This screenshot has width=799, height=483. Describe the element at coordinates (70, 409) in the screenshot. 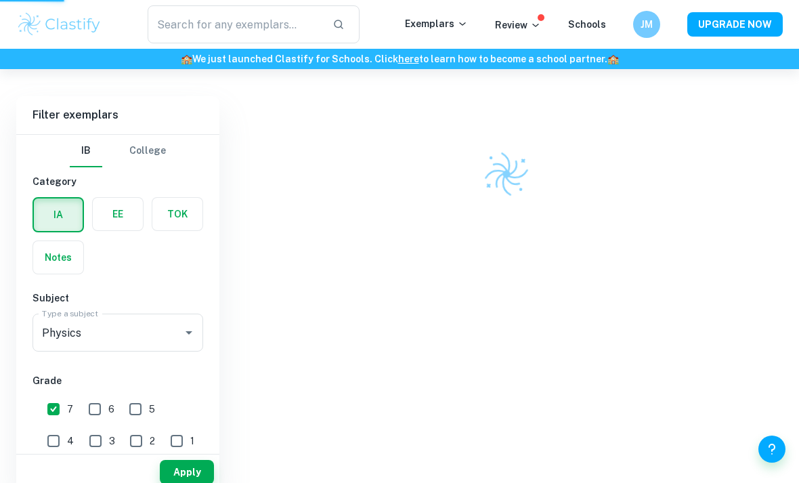

I see `span: 7` at that location.